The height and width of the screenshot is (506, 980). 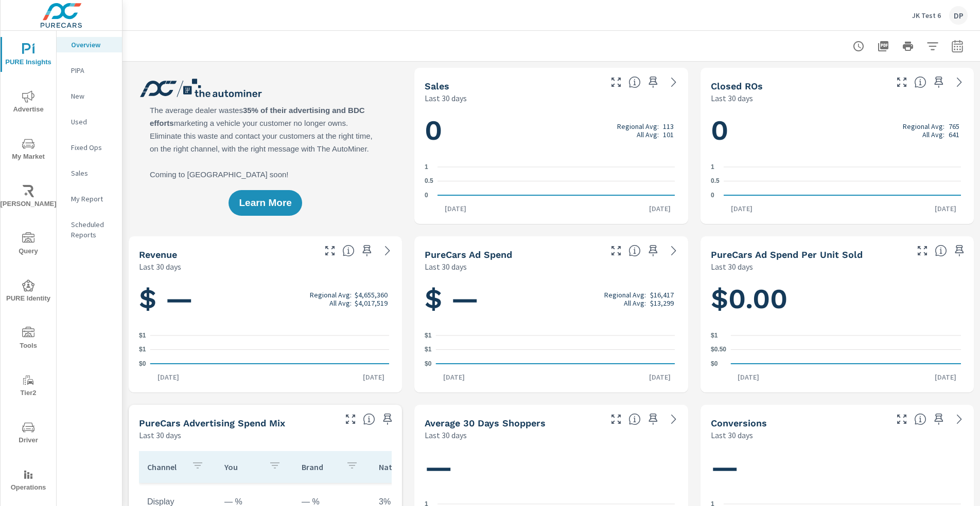 I want to click on p: Brand, so click(x=319, y=467).